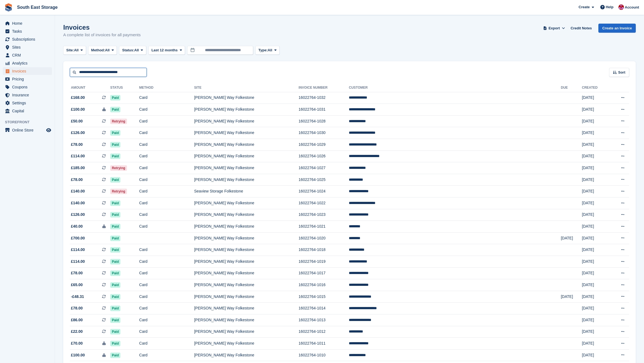 The width and height of the screenshot is (644, 363). Describe the element at coordinates (554, 28) in the screenshot. I see `button: Export` at that location.